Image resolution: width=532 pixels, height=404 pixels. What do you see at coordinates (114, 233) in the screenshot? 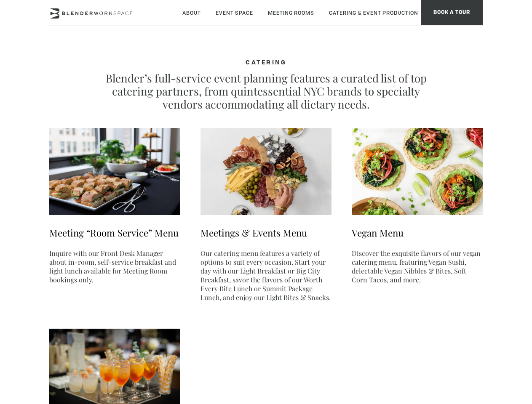
I see `a: Meeting “Room Service” Menu` at bounding box center [114, 233].